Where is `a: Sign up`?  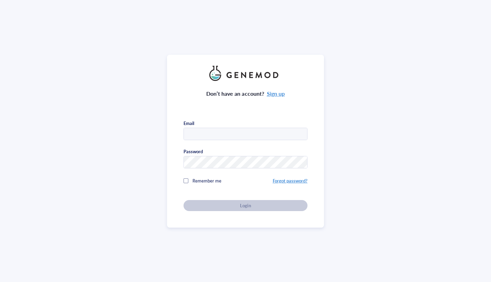
a: Sign up is located at coordinates (276, 93).